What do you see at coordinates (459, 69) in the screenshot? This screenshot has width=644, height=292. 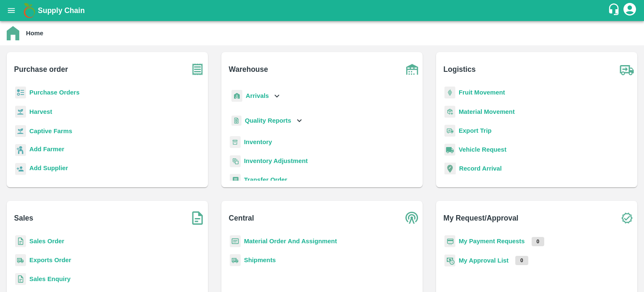 I see `b: Logistics` at bounding box center [459, 69].